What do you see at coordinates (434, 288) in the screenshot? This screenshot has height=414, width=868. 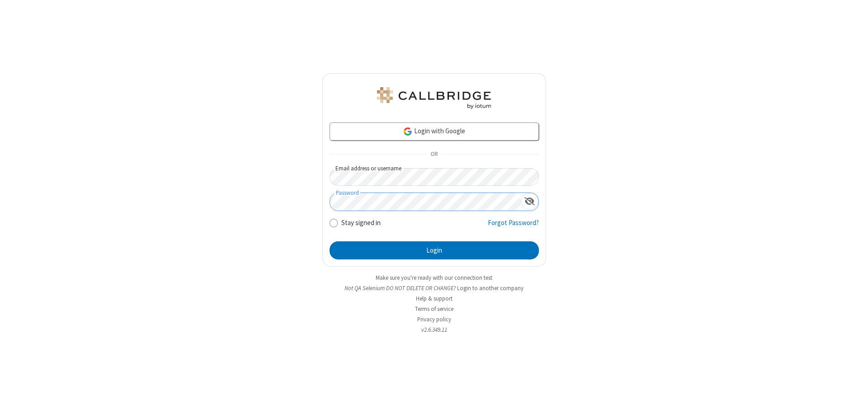 I see `li: Not QA Selenium DO NOT DELETE OR CHANGE?` at bounding box center [434, 288].